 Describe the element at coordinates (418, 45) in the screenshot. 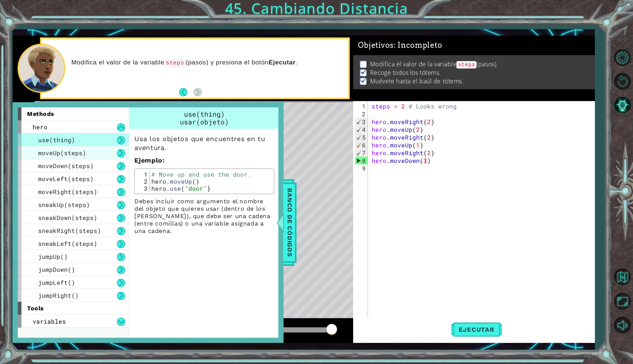

I see `span: : Incompleto` at that location.